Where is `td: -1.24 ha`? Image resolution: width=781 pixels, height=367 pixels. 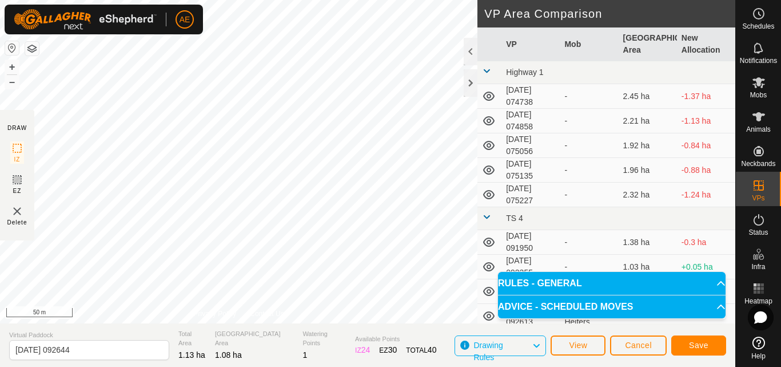
td: -1.24 ha is located at coordinates (706, 194).